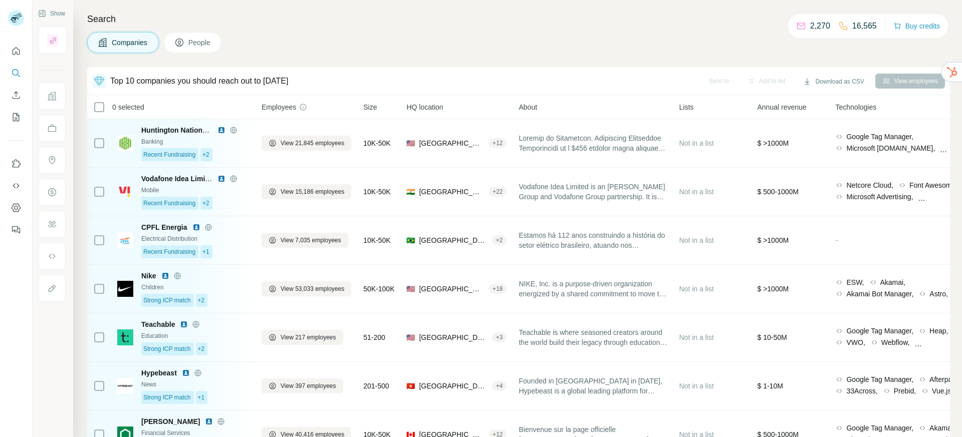 This screenshot has height=437, width=962. What do you see at coordinates (938, 331) in the screenshot?
I see `span: Heap,` at bounding box center [938, 331].